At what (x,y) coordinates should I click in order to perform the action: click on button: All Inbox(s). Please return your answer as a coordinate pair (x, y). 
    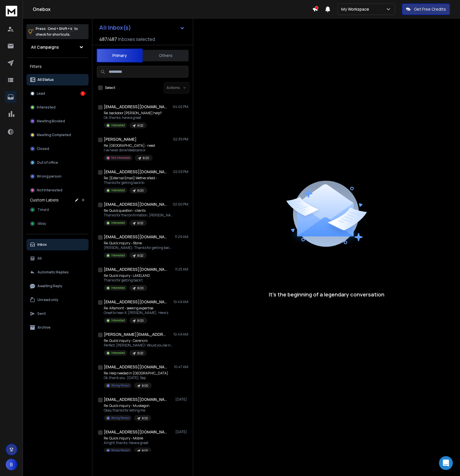
    Looking at the image, I should click on (142, 27).